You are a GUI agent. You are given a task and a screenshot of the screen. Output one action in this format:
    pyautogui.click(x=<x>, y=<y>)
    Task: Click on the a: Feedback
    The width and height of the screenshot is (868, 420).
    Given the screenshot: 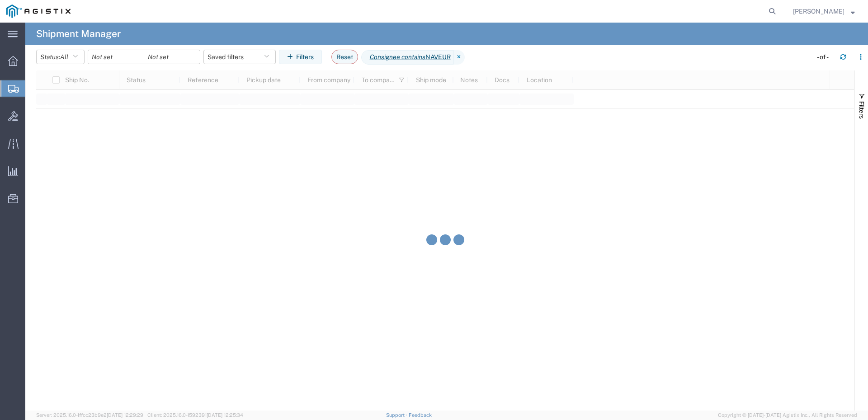 What is the action you would take?
    pyautogui.click(x=420, y=415)
    